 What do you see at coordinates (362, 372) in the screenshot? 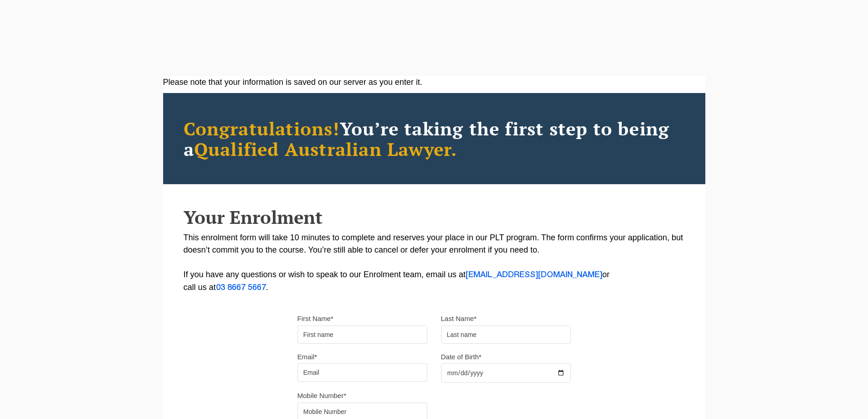
I see `input: Email` at bounding box center [362, 372].